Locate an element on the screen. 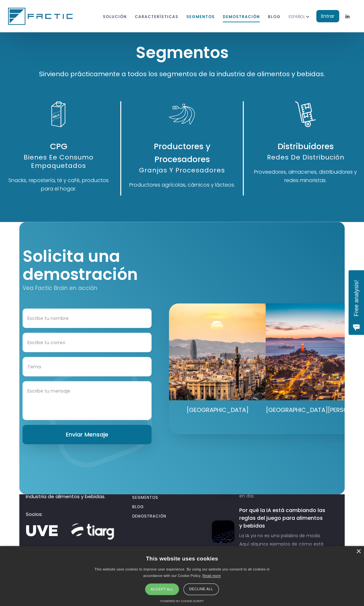 The image size is (364, 606). span: This website uses cookies to improve user experience. By using our website you consent to all coo... is located at coordinates (182, 572).